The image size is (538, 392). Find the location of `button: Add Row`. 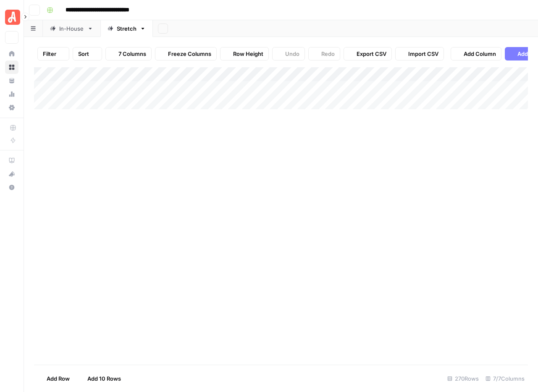

button: Add Row is located at coordinates (54, 379).